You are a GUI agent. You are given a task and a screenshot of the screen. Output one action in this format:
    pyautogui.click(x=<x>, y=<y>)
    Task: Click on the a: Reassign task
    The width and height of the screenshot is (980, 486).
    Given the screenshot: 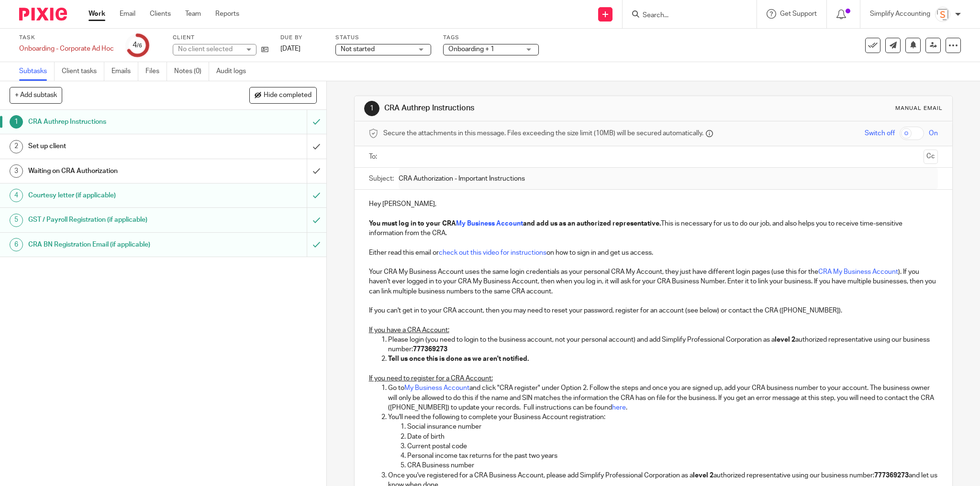 What is the action you would take?
    pyautogui.click(x=933, y=45)
    